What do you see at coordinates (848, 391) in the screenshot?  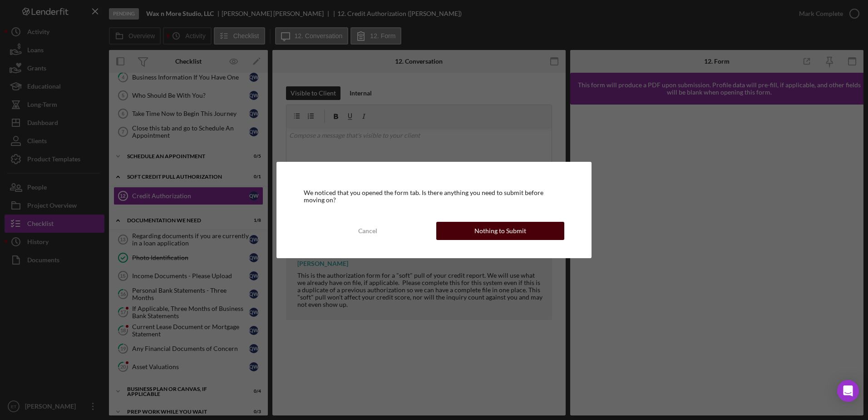 I see `div: Open Intercom Messenger` at bounding box center [848, 391].